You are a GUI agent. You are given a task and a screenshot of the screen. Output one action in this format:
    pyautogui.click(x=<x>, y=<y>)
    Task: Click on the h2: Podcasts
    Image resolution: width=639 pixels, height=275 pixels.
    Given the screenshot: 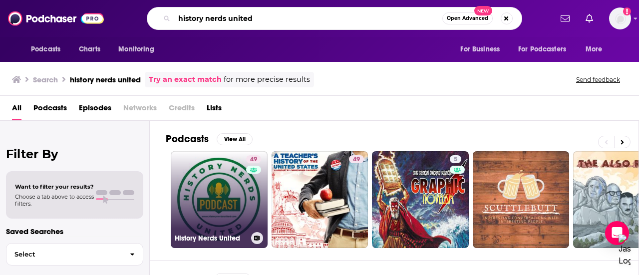 What is the action you would take?
    pyautogui.click(x=187, y=139)
    